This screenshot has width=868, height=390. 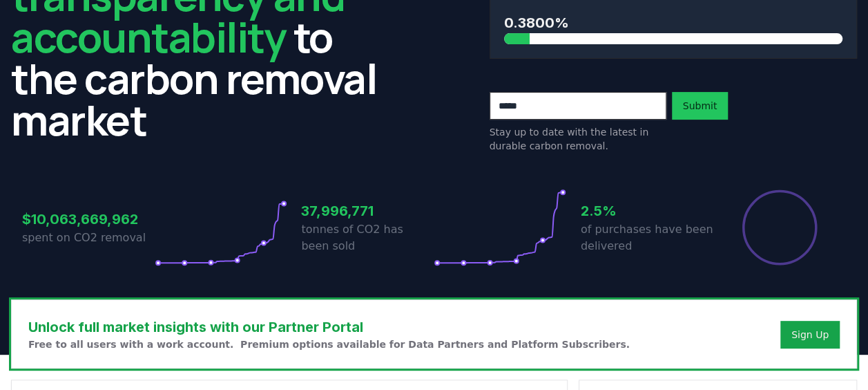 I want to click on div: Sign Up, so click(x=810, y=334).